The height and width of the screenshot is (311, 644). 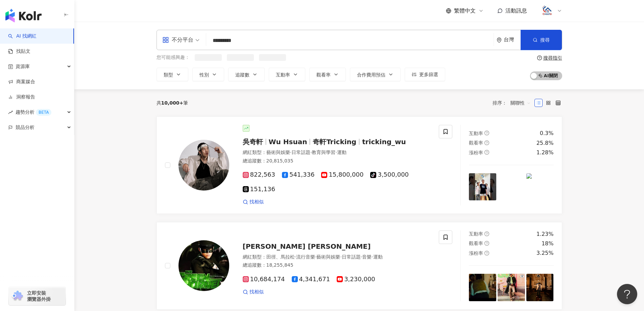 What do you see at coordinates (172, 103) in the screenshot?
I see `span: 10,000+` at bounding box center [172, 103].